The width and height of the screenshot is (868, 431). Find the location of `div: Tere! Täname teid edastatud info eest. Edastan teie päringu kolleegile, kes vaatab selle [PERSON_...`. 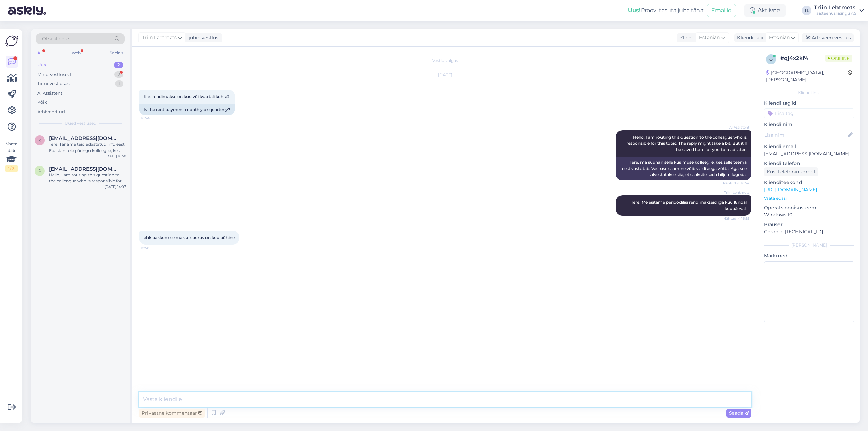

div: Tere! Täname teid edastatud info eest. Edastan teie päringu kolleegile, kes vaatab selle [PERSON_... is located at coordinates (88, 148).